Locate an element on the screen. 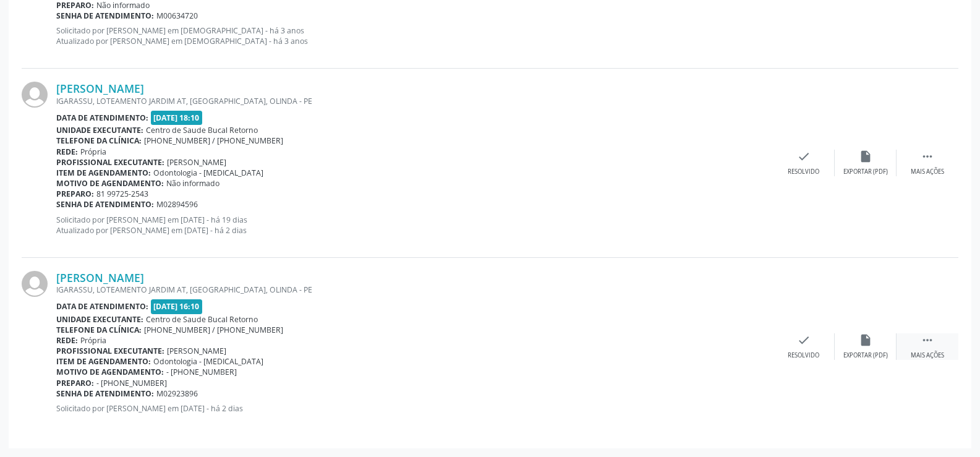 The width and height of the screenshot is (980, 457). span: 81 99725-2543 is located at coordinates (123, 194).